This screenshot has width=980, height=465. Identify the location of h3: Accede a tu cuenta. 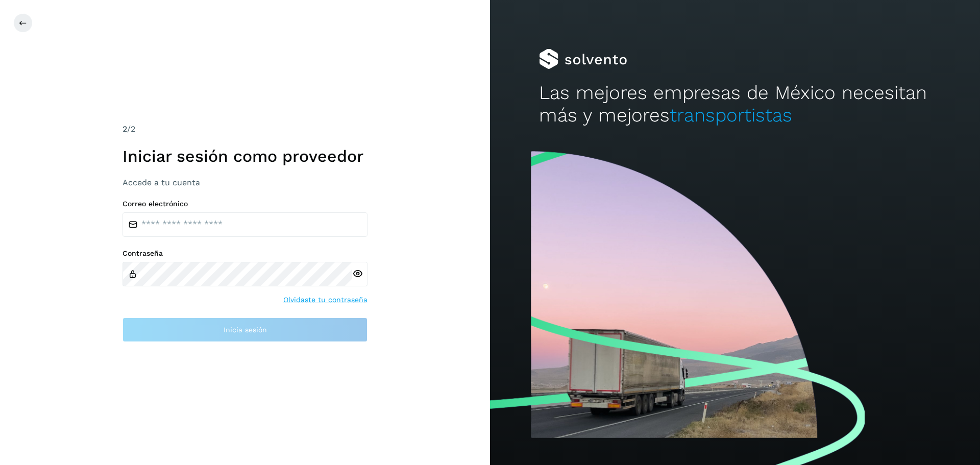
(245, 183).